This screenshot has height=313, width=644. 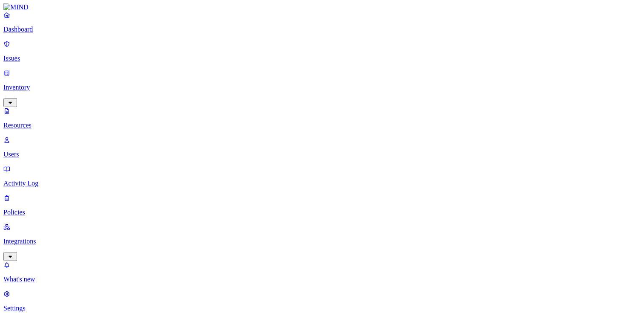 What do you see at coordinates (16, 7) in the screenshot?
I see `img: MIND` at bounding box center [16, 7].